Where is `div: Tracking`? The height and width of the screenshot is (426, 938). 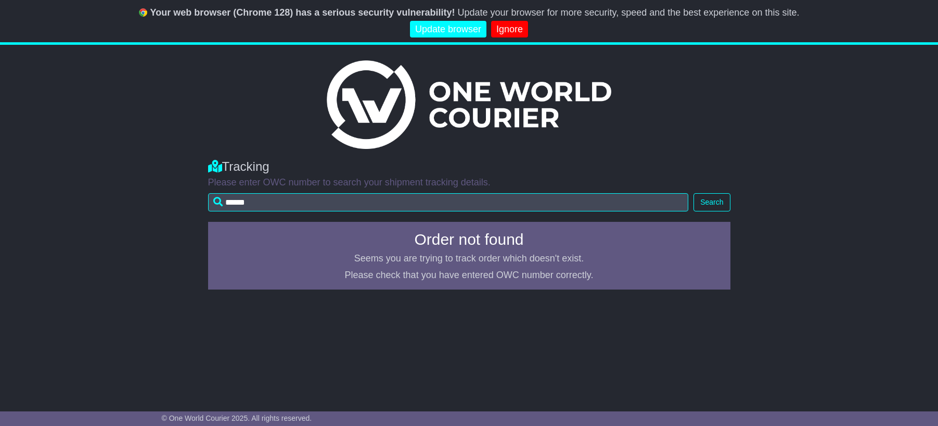 div: Tracking is located at coordinates (469, 167).